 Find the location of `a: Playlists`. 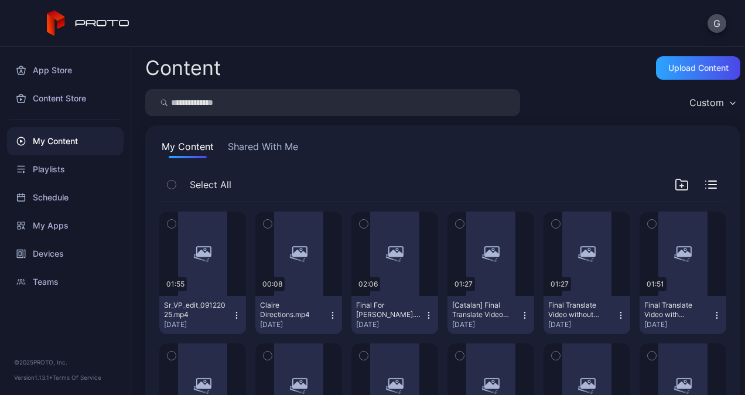

a: Playlists is located at coordinates (65, 169).